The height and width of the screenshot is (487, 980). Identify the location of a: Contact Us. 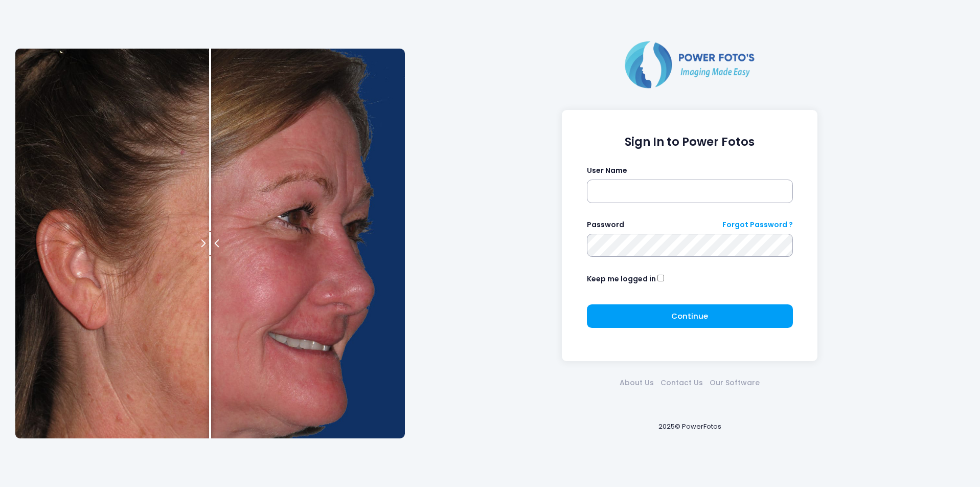
(682, 383).